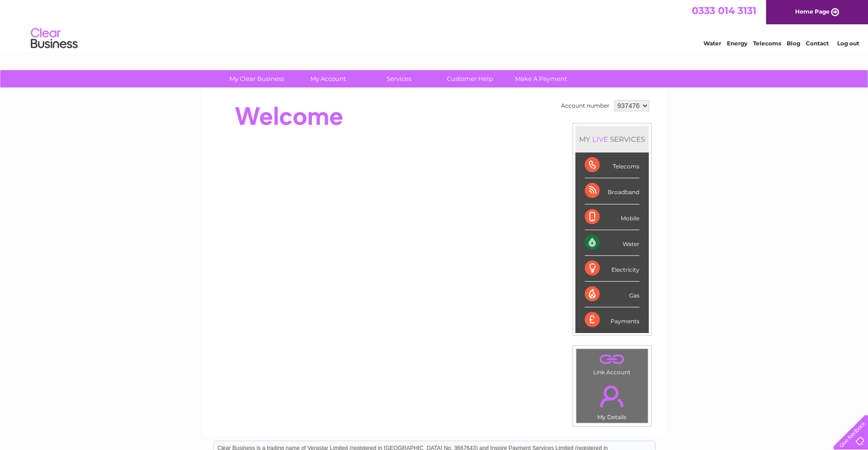 This screenshot has height=450, width=868. What do you see at coordinates (612, 363) in the screenshot?
I see `td: Link Account` at bounding box center [612, 363].